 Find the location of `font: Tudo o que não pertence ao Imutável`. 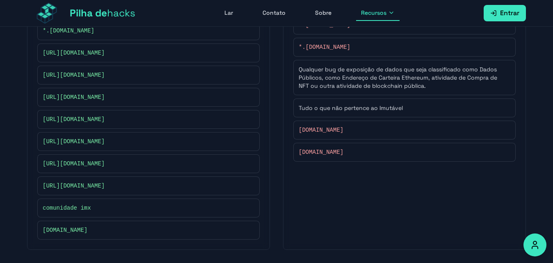

font: Tudo o que não pertence ao Imutável is located at coordinates (351, 108).